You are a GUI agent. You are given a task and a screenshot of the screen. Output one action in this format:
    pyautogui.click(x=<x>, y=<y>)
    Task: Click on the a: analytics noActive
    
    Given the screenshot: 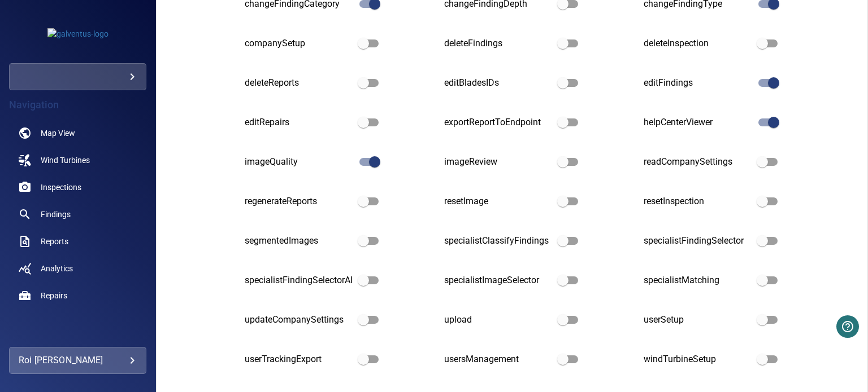 What is the action you would take?
    pyautogui.click(x=78, y=269)
    